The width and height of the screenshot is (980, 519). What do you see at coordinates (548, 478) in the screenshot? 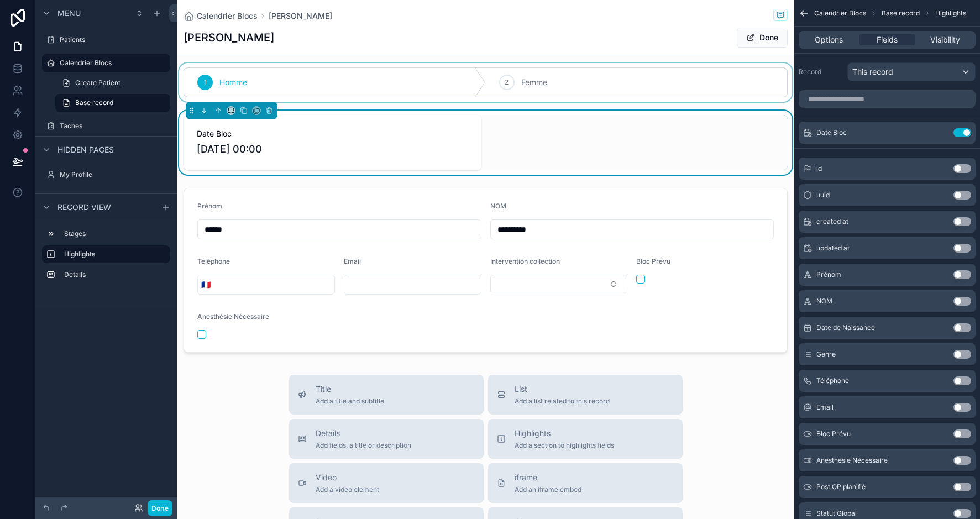
I see `span: iframe` at bounding box center [548, 478].